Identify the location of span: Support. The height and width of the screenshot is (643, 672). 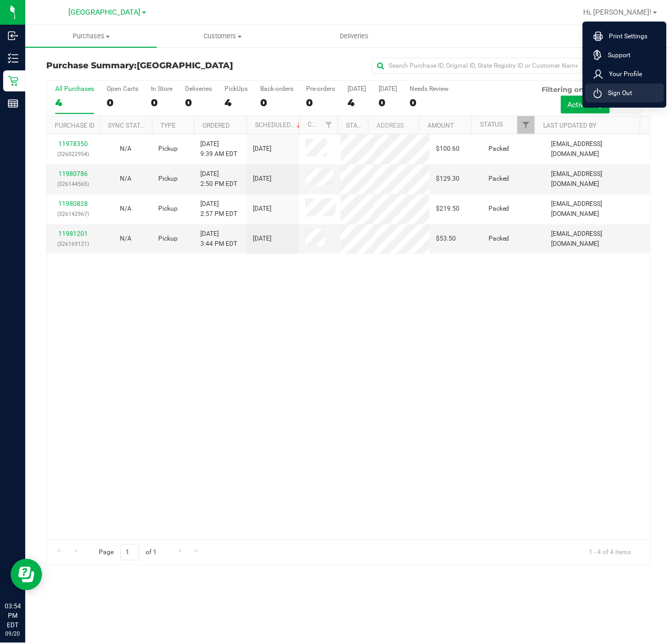
(616, 55).